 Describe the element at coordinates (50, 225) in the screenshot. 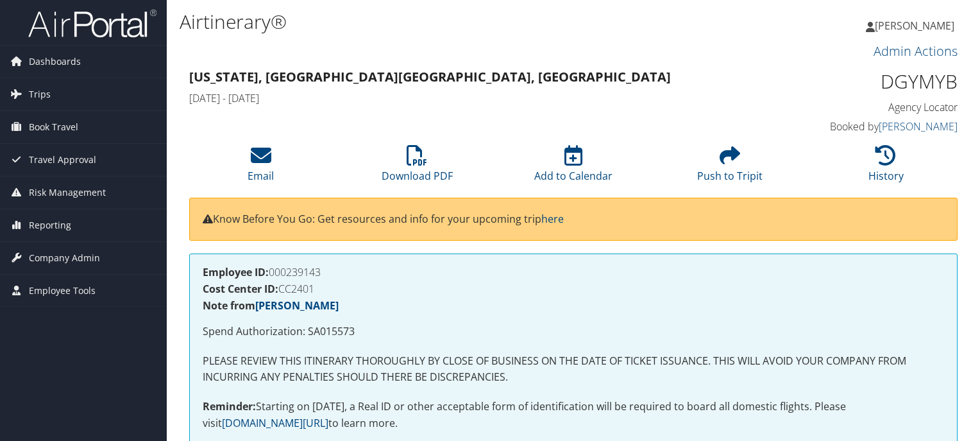

I see `span: Reporting` at that location.